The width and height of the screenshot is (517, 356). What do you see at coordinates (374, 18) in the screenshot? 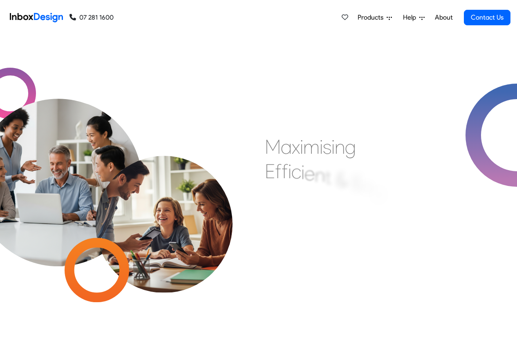
I see `a: Products` at bounding box center [374, 18].